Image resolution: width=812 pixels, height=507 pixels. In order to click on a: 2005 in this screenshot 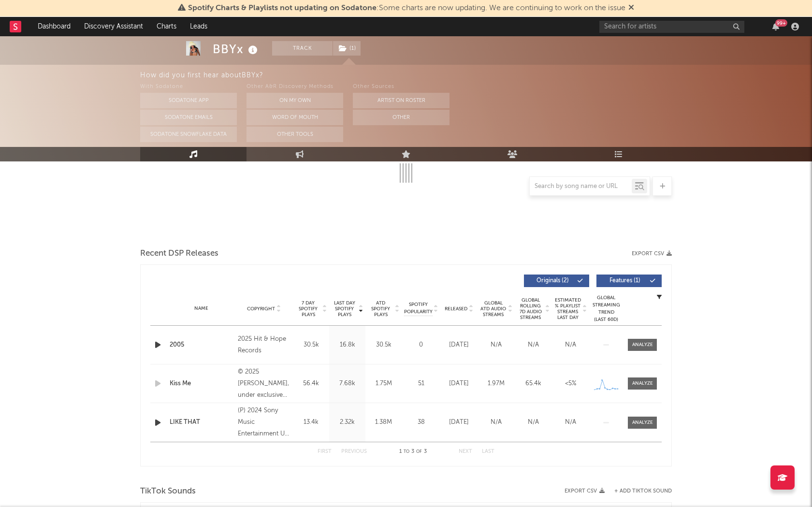, I will do `click(201, 345)`.